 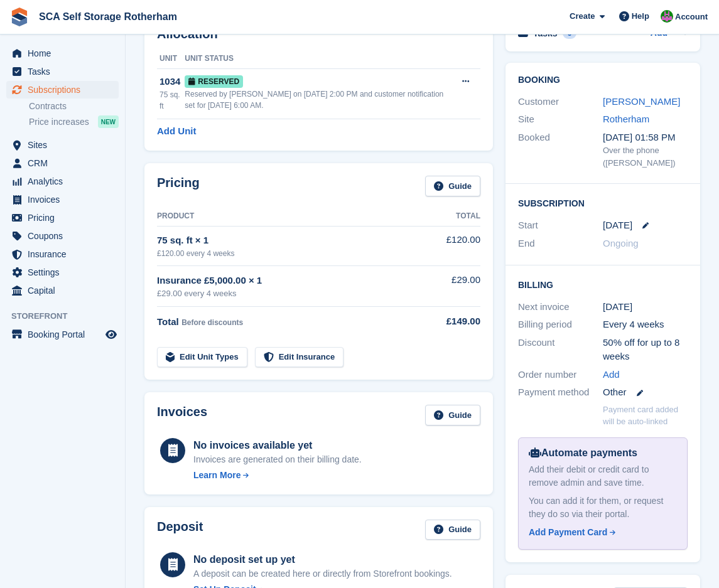 I want to click on div: No deposit set up yet, so click(x=323, y=560).